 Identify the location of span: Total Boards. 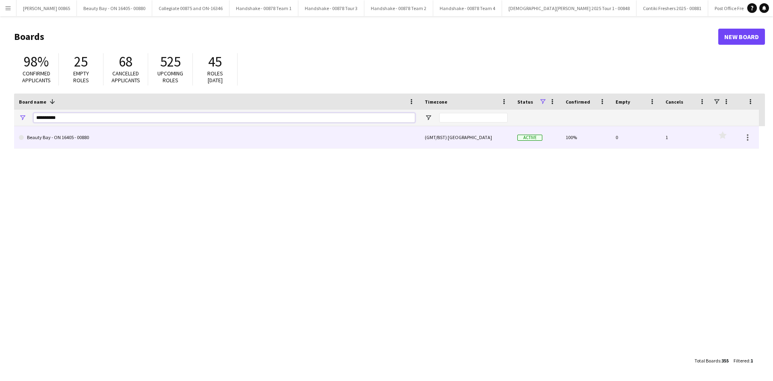
(708, 360).